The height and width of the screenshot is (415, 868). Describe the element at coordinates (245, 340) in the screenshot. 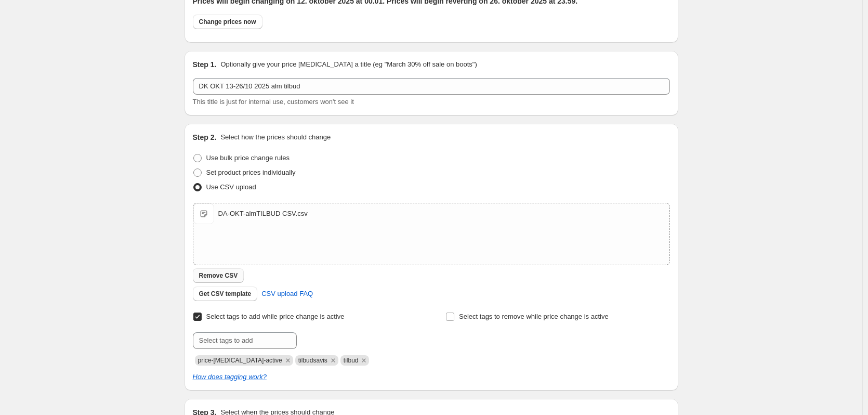

I see `input: Select tags to add` at that location.